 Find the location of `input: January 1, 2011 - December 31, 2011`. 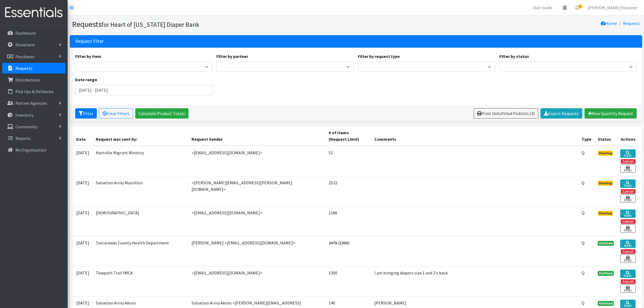

input: January 1, 2011 - December 31, 2011 is located at coordinates (144, 90).